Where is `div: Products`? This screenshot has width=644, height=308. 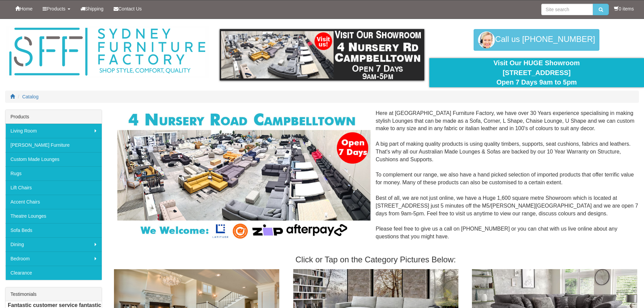
div: Products is located at coordinates (53, 117).